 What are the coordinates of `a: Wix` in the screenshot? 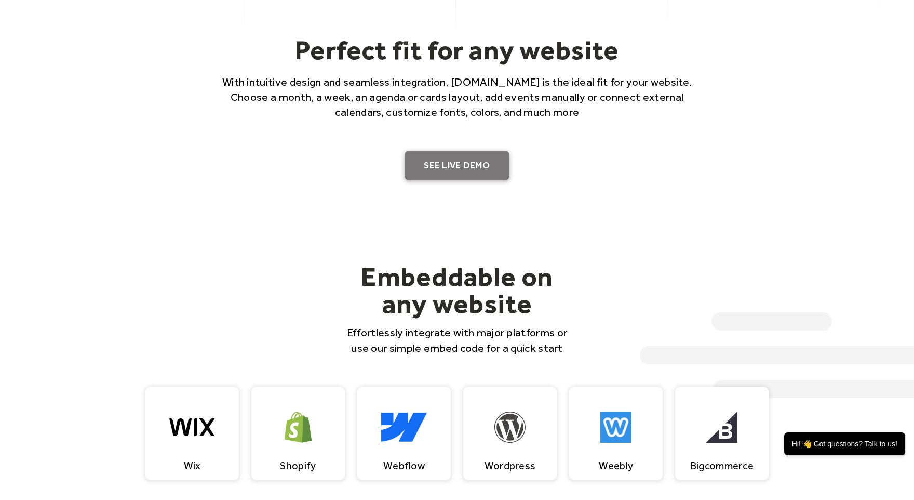 It's located at (192, 433).